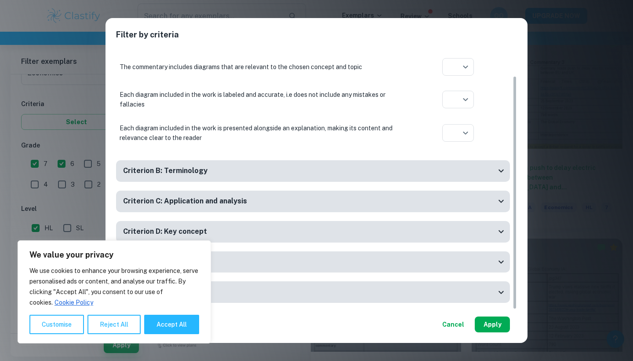 The width and height of the screenshot is (633, 361). I want to click on div: We value your privacy, so click(114, 292).